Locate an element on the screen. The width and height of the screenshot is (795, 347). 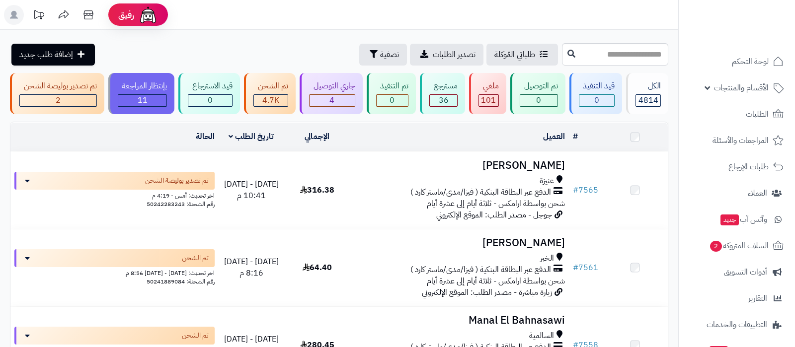
span: الخبر is located at coordinates (547, 258).